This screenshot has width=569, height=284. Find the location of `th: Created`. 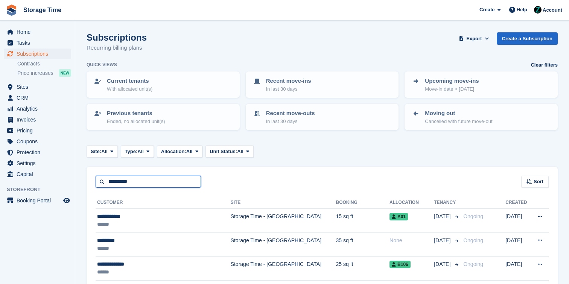

th: Created is located at coordinates (518, 203).